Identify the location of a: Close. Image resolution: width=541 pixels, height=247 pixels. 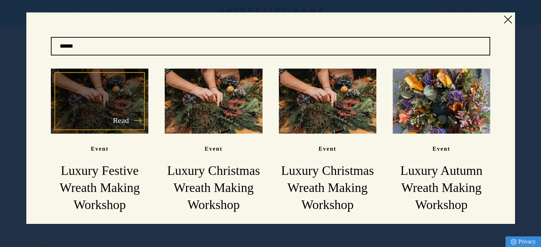
(508, 20).